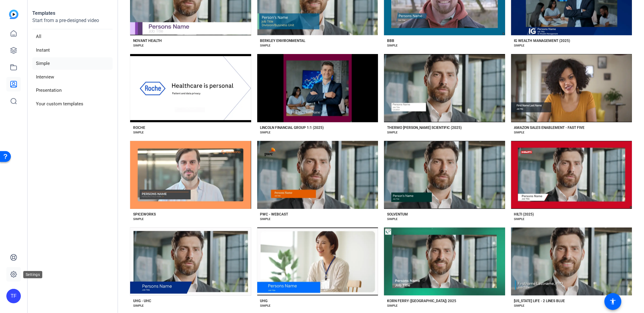 This screenshot has height=313, width=644. What do you see at coordinates (390, 41) in the screenshot?
I see `div: BBB` at bounding box center [390, 41].